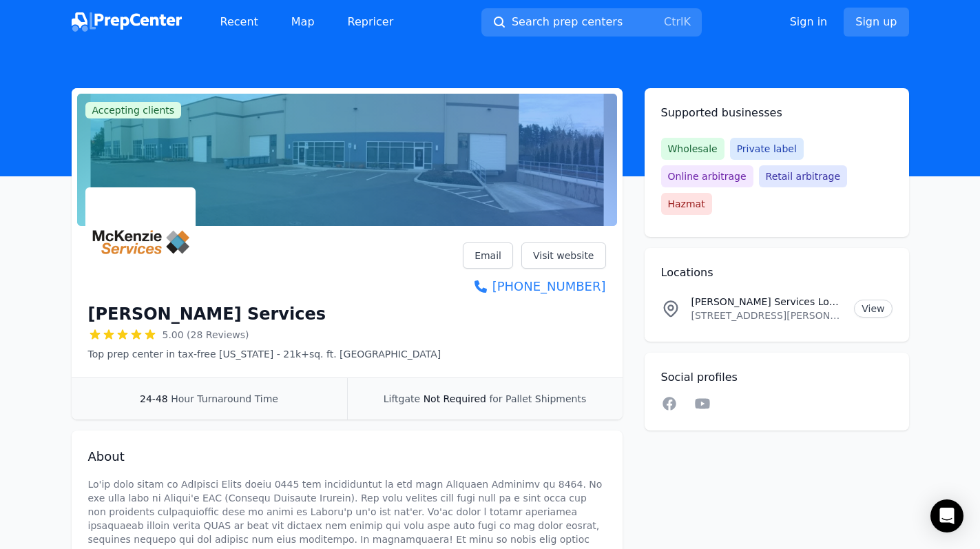  Describe the element at coordinates (873, 309) in the screenshot. I see `a: View` at that location.